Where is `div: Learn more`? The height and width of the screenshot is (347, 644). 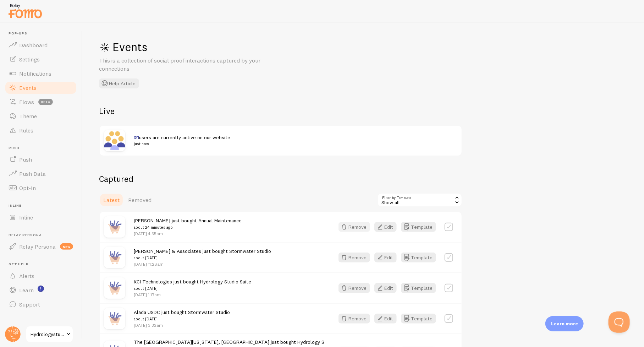 div: Learn more is located at coordinates (565, 323).